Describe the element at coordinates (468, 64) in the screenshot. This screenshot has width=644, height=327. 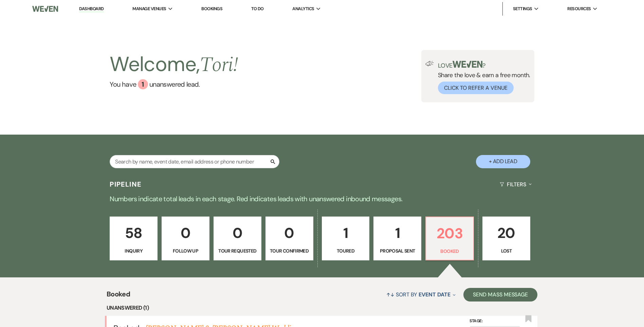
I see `img: weven-logo-green.svg` at that location.